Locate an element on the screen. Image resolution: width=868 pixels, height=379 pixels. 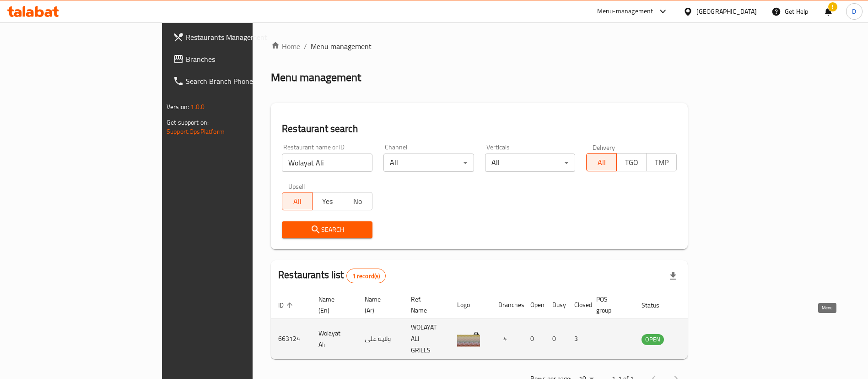
span: TGO is located at coordinates (632, 162).